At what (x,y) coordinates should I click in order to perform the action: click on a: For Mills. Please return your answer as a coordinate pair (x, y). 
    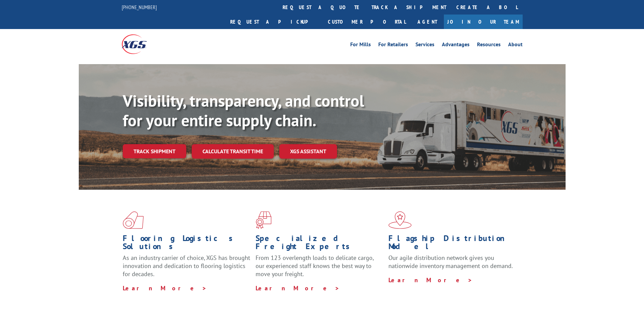
    Looking at the image, I should click on (360, 45).